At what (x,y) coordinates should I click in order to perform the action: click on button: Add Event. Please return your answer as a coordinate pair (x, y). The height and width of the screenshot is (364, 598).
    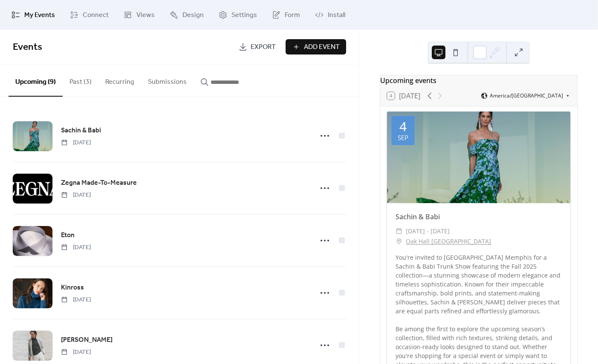
    Looking at the image, I should click on (315, 47).